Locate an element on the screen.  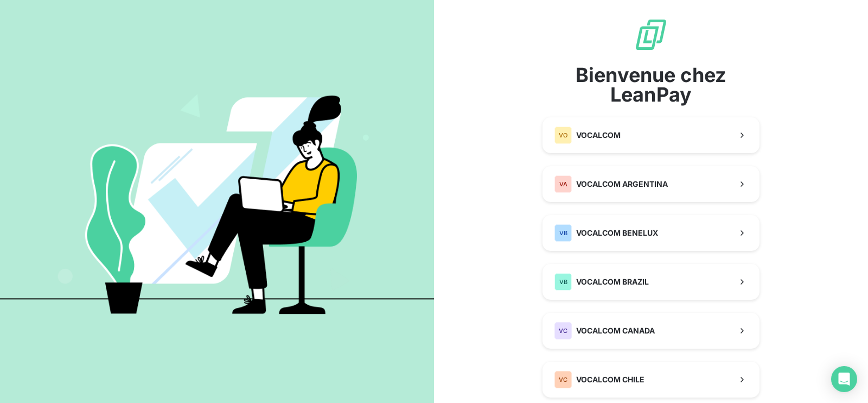
span: Bienvenue chez LeanPay is located at coordinates (651, 85).